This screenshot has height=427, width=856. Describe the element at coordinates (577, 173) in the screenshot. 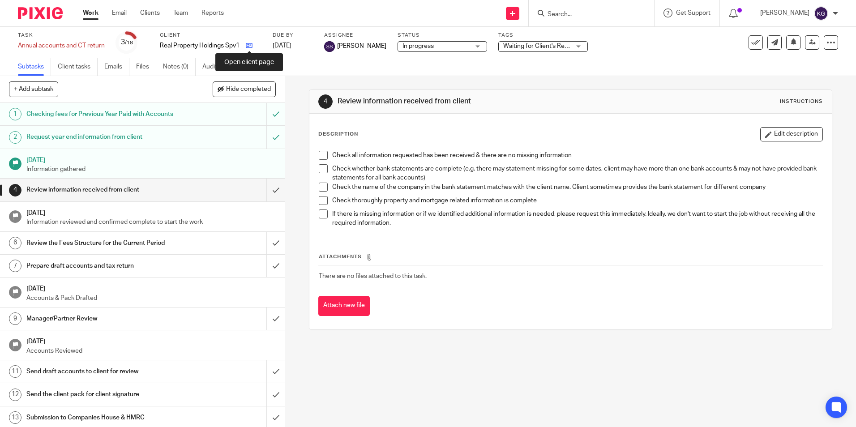

I see `p: Check whether bank statements are complete (e.g. there may statement missing for some dates, clie...` at that location.